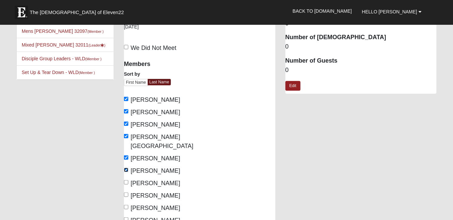  Describe the element at coordinates (126, 47) in the screenshot. I see `input: We Did Not Meet` at that location.